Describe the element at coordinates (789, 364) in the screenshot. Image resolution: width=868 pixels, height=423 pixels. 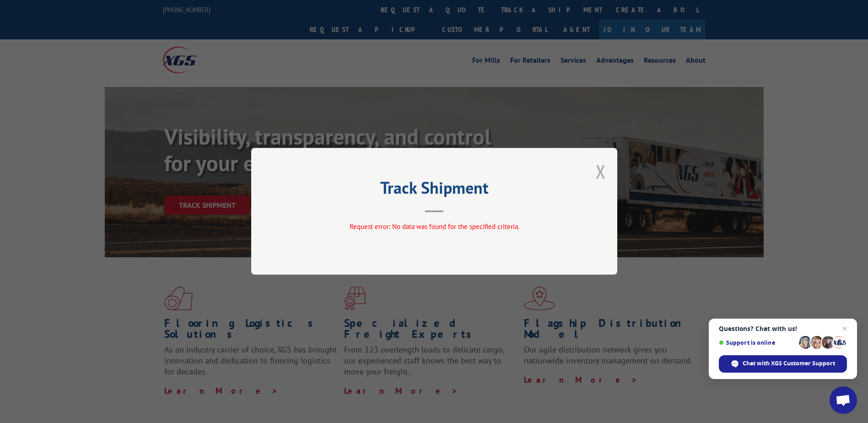
I see `span: Chat with XGS Customer Support` at that location.